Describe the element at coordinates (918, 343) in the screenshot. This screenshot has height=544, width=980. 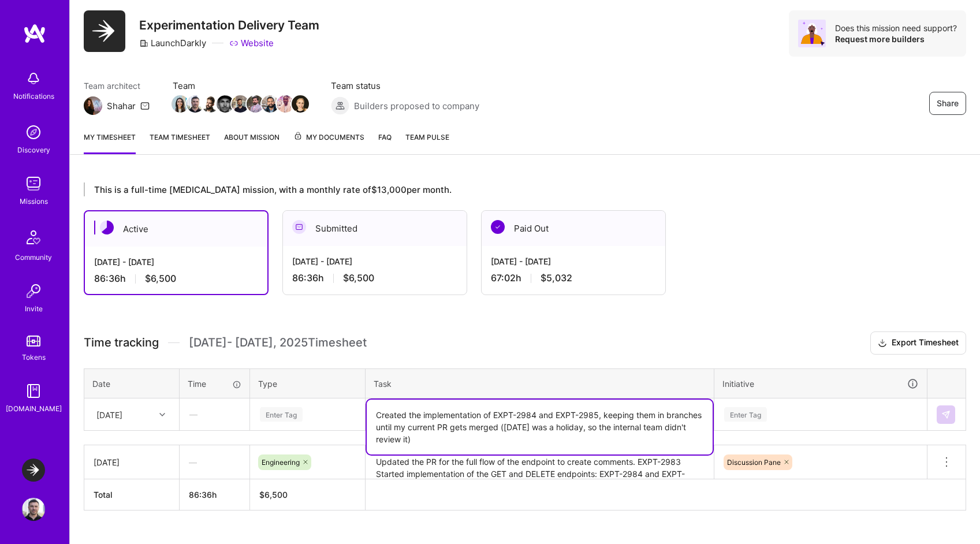
I see `button: Export Timesheet` at that location.